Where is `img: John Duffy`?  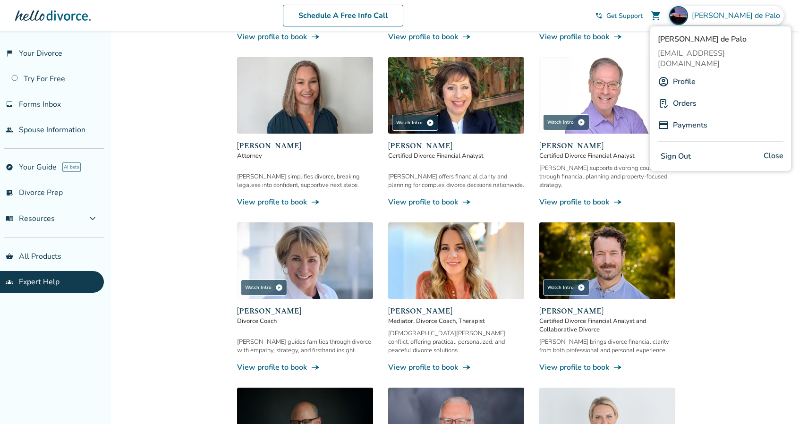 img: John Duffy is located at coordinates (607, 261).